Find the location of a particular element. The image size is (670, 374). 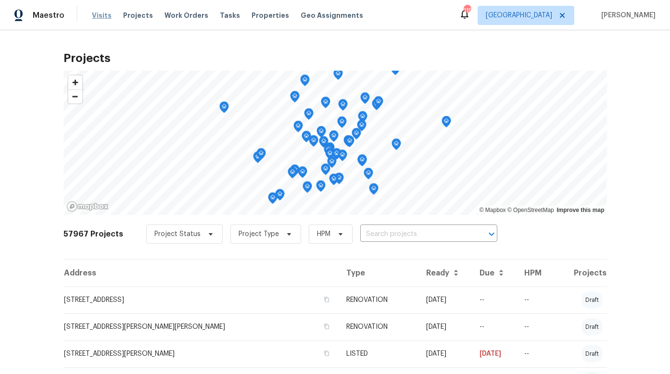

th: Type is located at coordinates (379, 273).